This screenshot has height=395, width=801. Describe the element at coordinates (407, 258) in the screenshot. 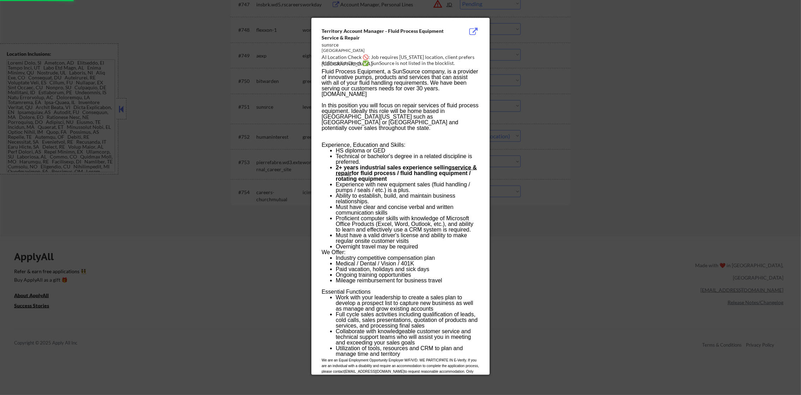

I see `li: Industry competitive compensation plan` at that location.